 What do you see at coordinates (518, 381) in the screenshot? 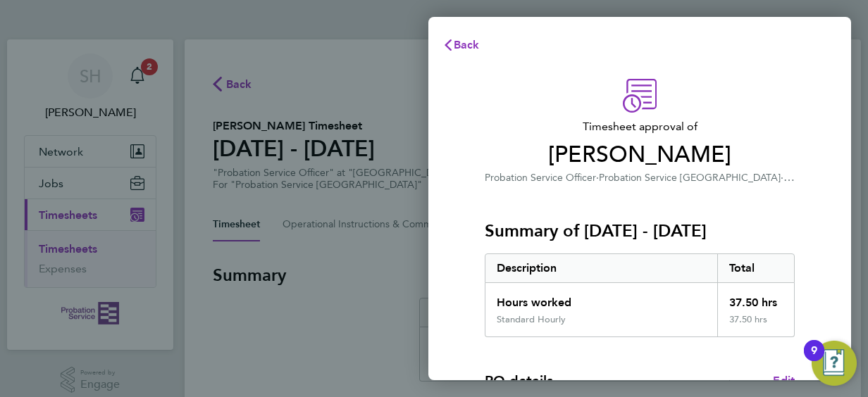
I see `h4: PO details` at bounding box center [518, 381].